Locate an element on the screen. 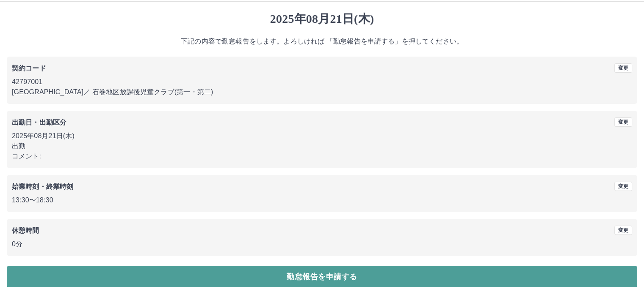 This screenshot has width=644, height=297. p: 下記の内容で勤怠報告をします。よろしければ 「勤怠報告を申請する」を押してください。 is located at coordinates (322, 42).